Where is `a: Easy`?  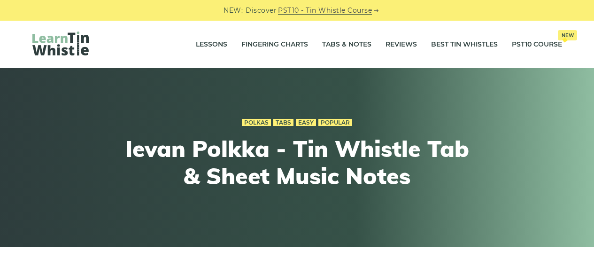
a: Easy is located at coordinates (306, 123).